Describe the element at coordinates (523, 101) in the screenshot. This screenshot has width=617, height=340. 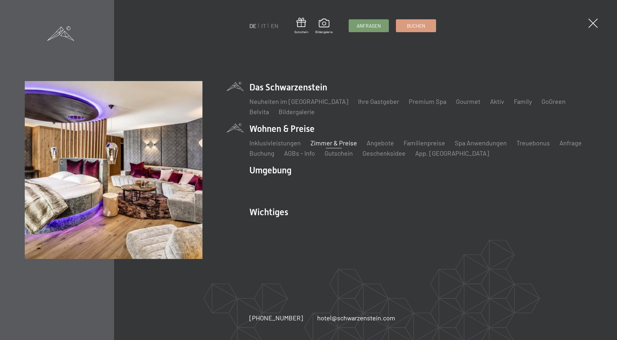
I see `a: Family` at that location.